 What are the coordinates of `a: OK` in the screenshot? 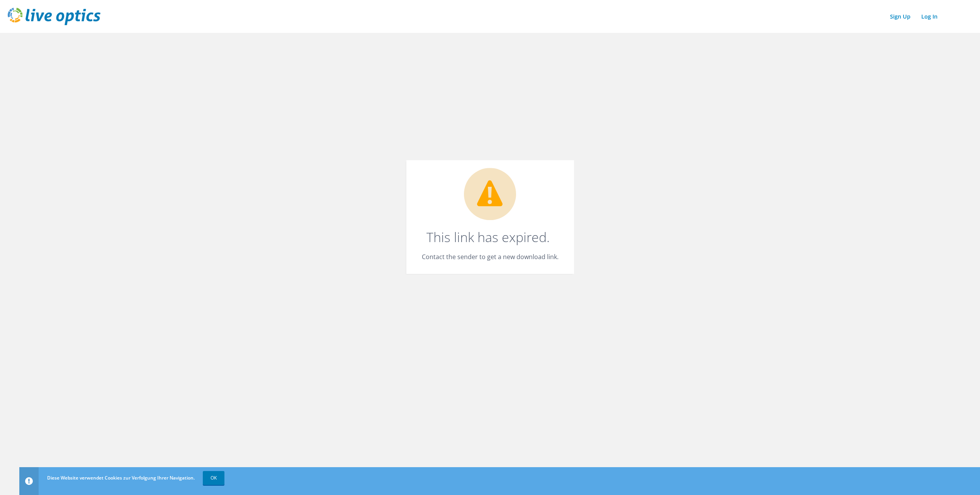 It's located at (214, 478).